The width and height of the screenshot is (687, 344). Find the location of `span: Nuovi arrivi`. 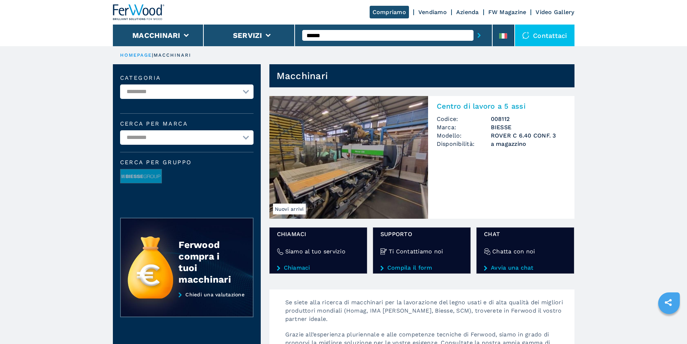

span: Nuovi arrivi is located at coordinates (289, 209).